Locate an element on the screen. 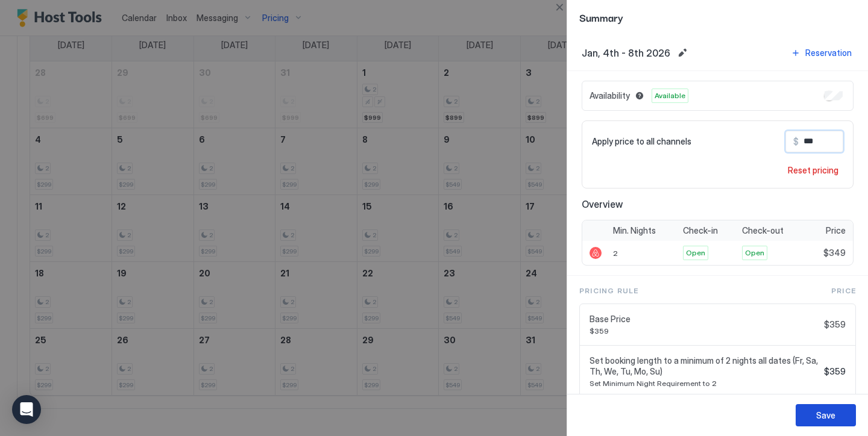  span: Available is located at coordinates (669, 96).